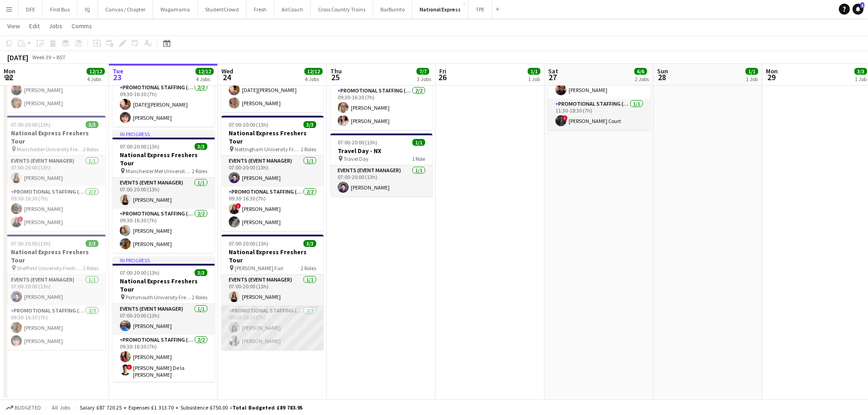 This screenshot has width=868, height=415. Describe the element at coordinates (663, 71) in the screenshot. I see `span: Sun` at that location.